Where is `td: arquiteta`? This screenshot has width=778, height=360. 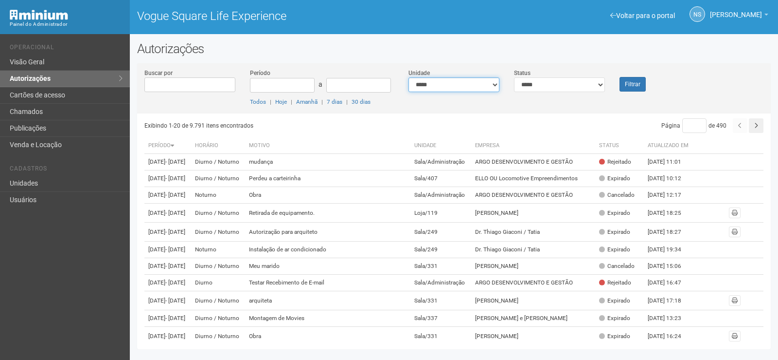
td: arquiteta is located at coordinates (328, 300).